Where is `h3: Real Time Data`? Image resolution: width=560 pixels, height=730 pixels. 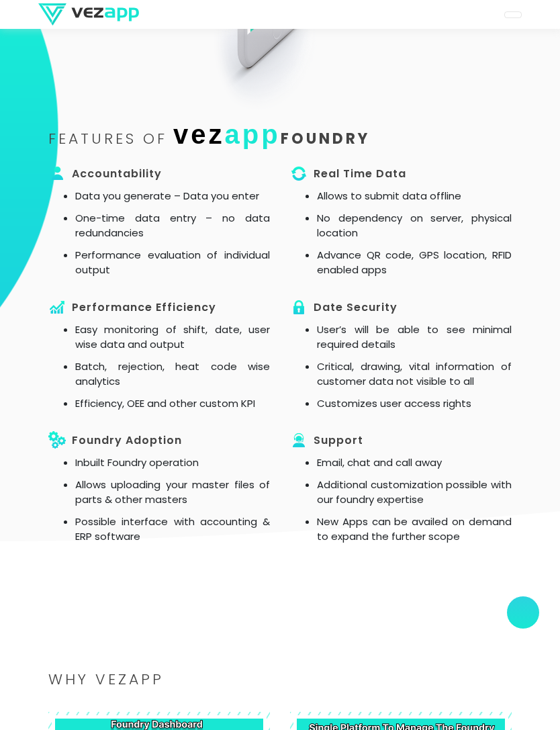 h3: Real Time Data is located at coordinates (401, 174).